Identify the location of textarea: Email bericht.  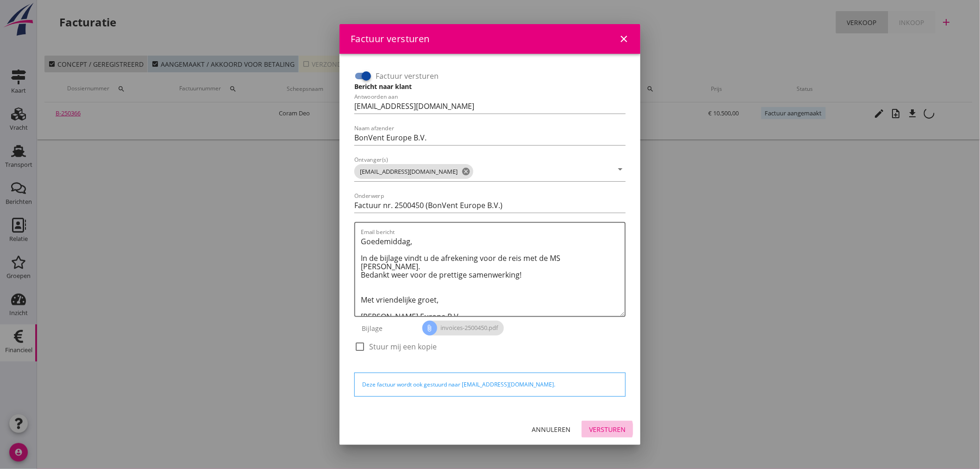
(493, 275).